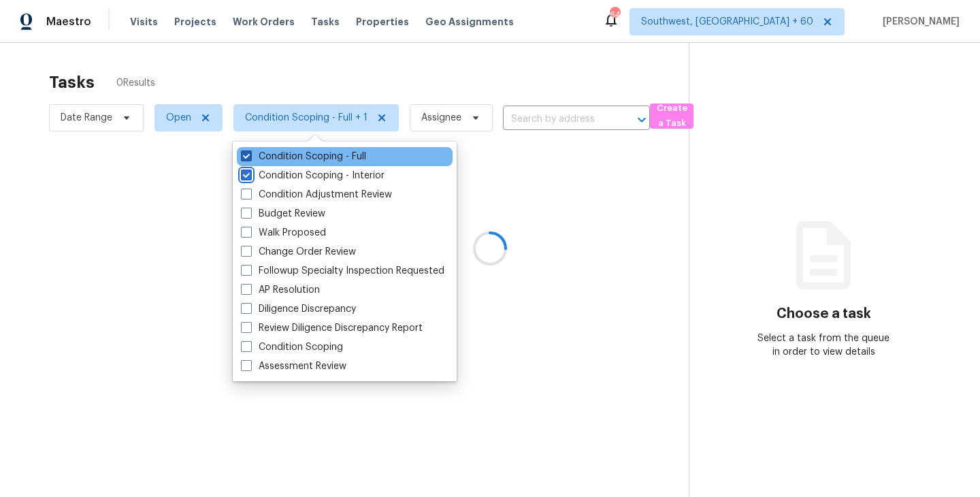  What do you see at coordinates (615, 15) in the screenshot?
I see `div: 644` at bounding box center [615, 15].